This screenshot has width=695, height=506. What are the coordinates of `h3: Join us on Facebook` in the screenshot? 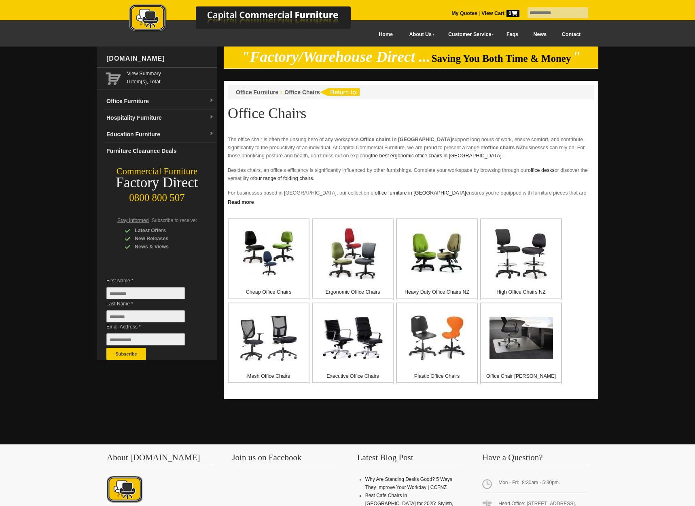 It's located at (285, 459).